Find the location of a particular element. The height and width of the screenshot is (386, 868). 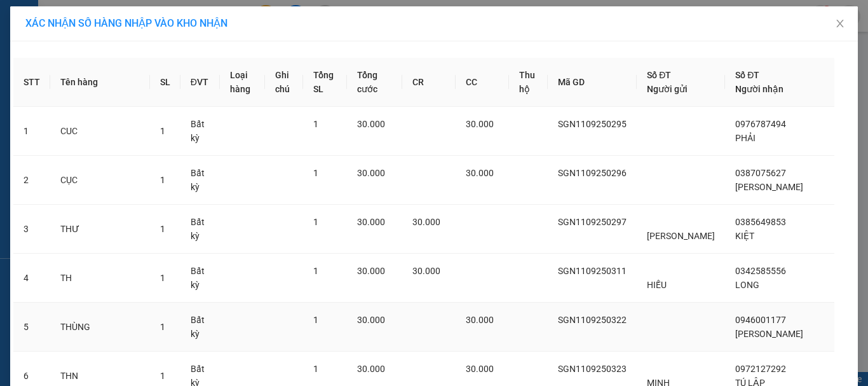

td: THƯ is located at coordinates (99, 229).